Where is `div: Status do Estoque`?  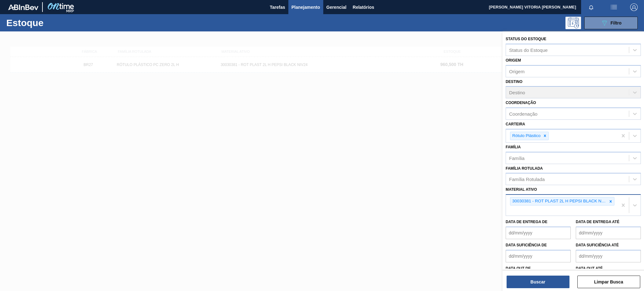 div: Status do Estoque is located at coordinates (528, 49).